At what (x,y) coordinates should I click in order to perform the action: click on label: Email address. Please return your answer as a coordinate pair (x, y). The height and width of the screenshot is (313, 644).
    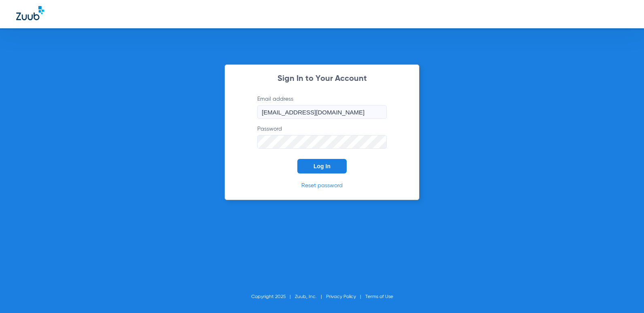
    Looking at the image, I should click on (322, 107).